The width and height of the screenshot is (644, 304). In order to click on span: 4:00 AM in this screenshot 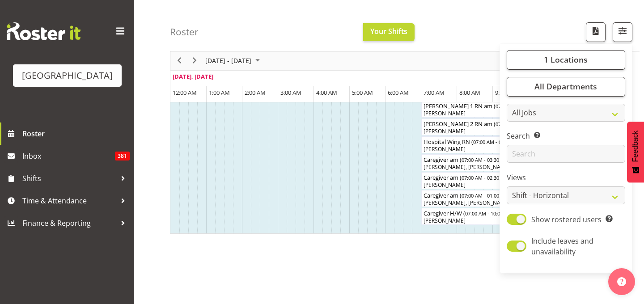, I will do `click(326, 93)`.